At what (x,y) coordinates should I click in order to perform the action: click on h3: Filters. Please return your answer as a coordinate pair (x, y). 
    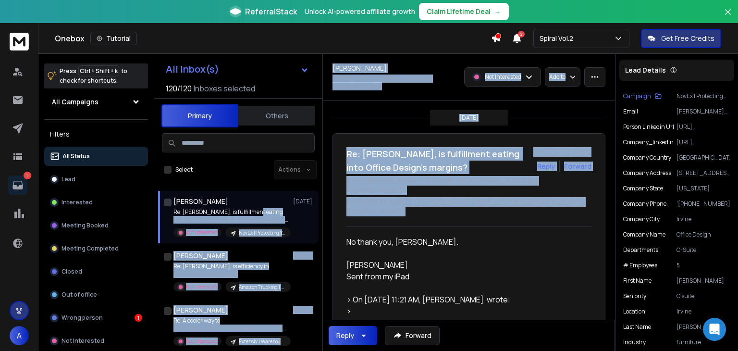
    Looking at the image, I should click on (96, 134).